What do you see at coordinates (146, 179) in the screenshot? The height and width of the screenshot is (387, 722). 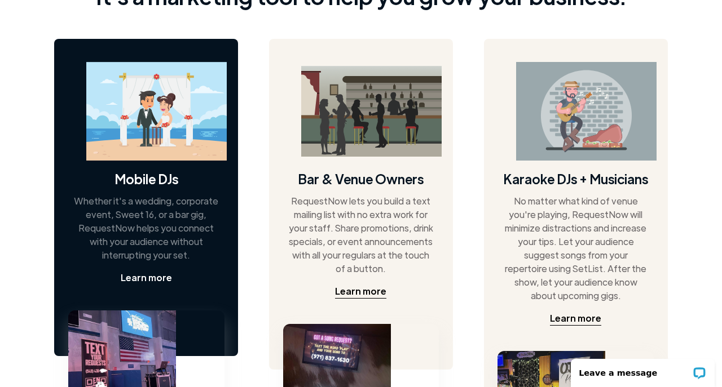 I see `h4: Mobile DJs` at bounding box center [146, 179].